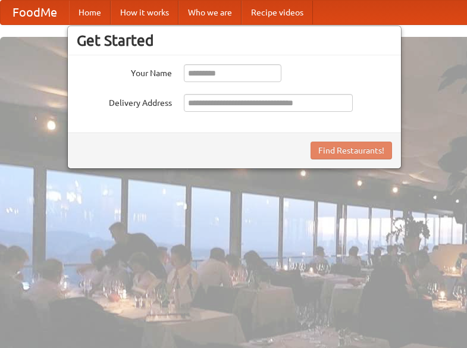 This screenshot has width=467, height=348. Describe the element at coordinates (145, 13) in the screenshot. I see `a: How it works` at that location.